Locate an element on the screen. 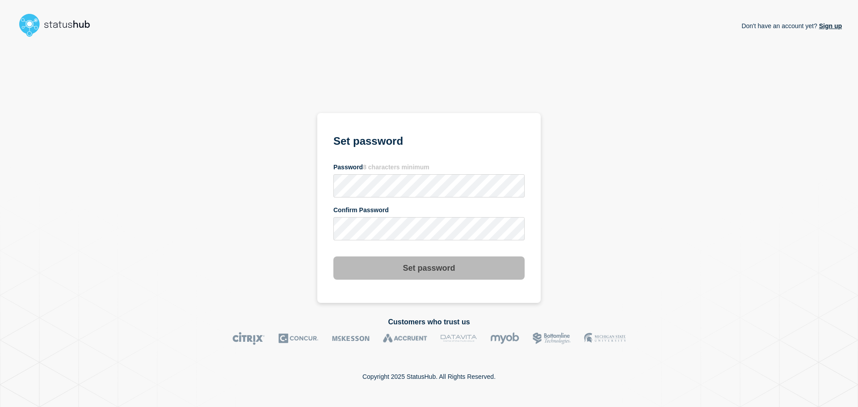 The height and width of the screenshot is (407, 858). h2: Customers who trust us is located at coordinates (429, 322).